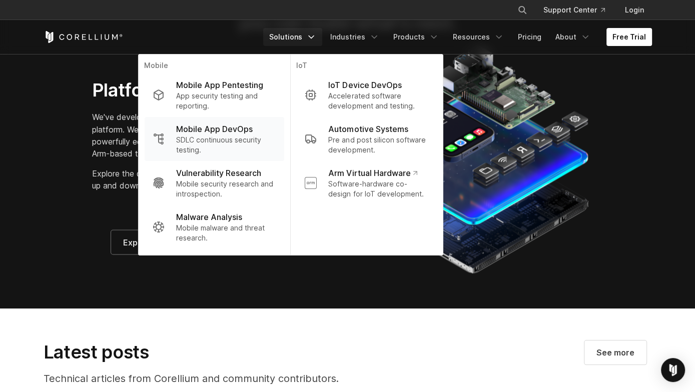 The width and height of the screenshot is (695, 392). What do you see at coordinates (472, 159) in the screenshot?
I see `img: Corellium_Platform_RPI_Full_470` at bounding box center [472, 159].